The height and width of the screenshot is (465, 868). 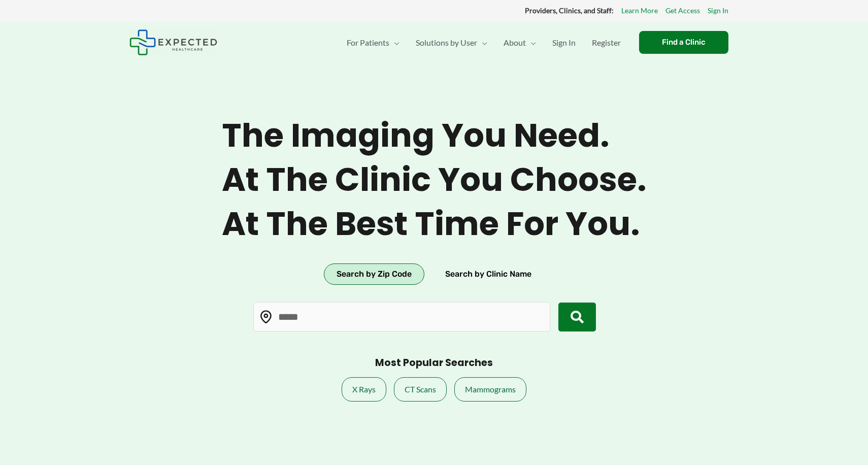 What do you see at coordinates (606, 43) in the screenshot?
I see `span: Register` at bounding box center [606, 43].